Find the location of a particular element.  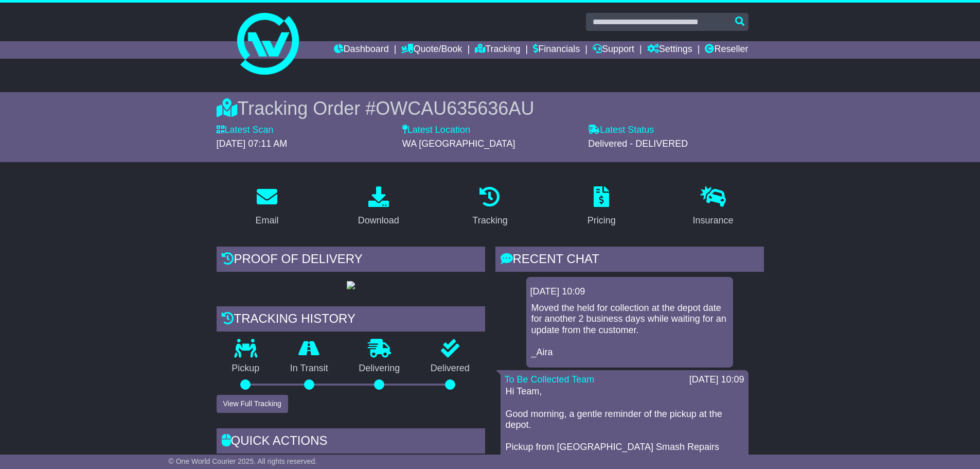

div: Download is located at coordinates (379, 220).